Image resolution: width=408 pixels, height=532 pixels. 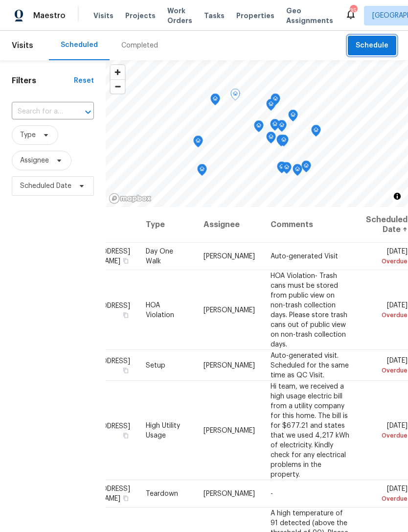 What do you see at coordinates (310, 225) in the screenshot?
I see `th: Comments` at bounding box center [310, 225].